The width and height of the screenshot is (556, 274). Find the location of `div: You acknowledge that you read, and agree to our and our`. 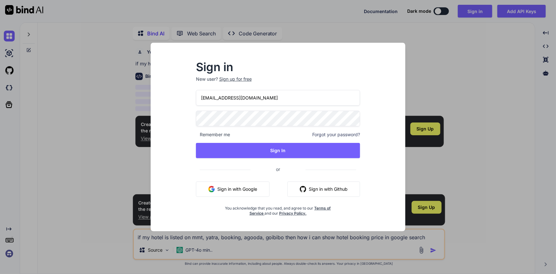

div: You acknowledge that you read, and agree to our and our is located at coordinates (278, 209).